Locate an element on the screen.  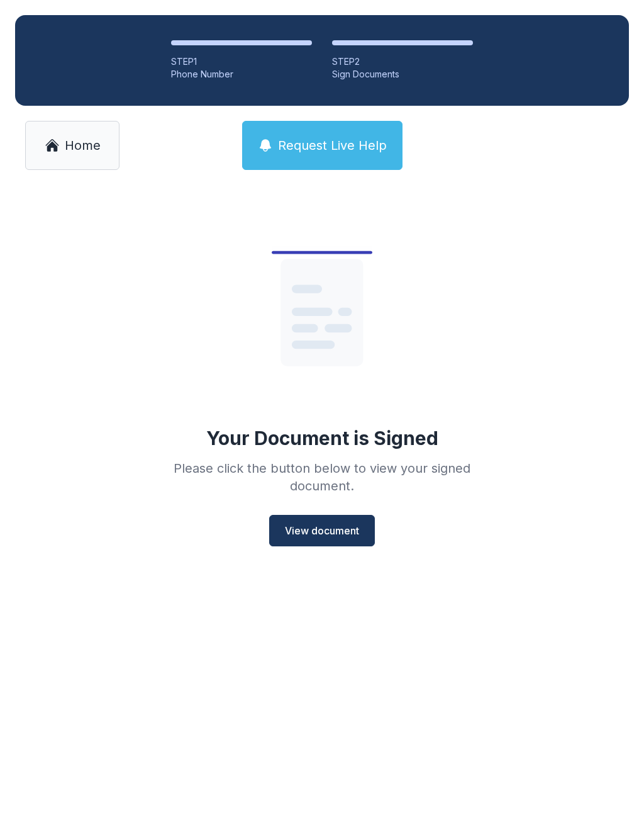
span: Home is located at coordinates (82, 145).